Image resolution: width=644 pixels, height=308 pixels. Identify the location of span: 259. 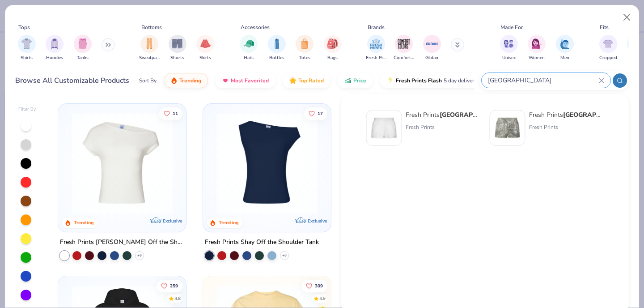
(174, 286).